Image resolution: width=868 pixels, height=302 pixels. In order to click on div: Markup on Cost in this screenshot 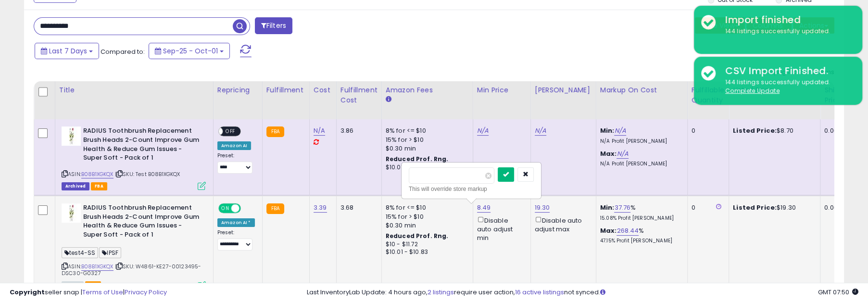, I will do `click(641, 90)`.